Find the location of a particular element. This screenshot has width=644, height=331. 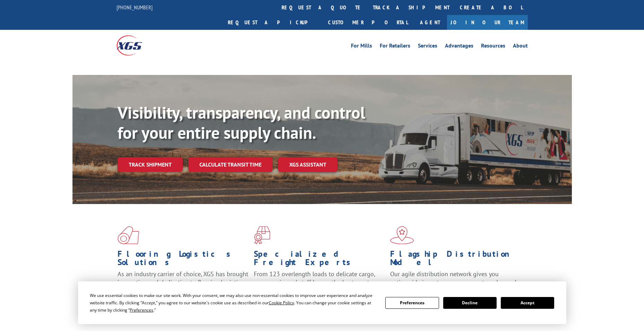

a: Advantages is located at coordinates (459, 47).